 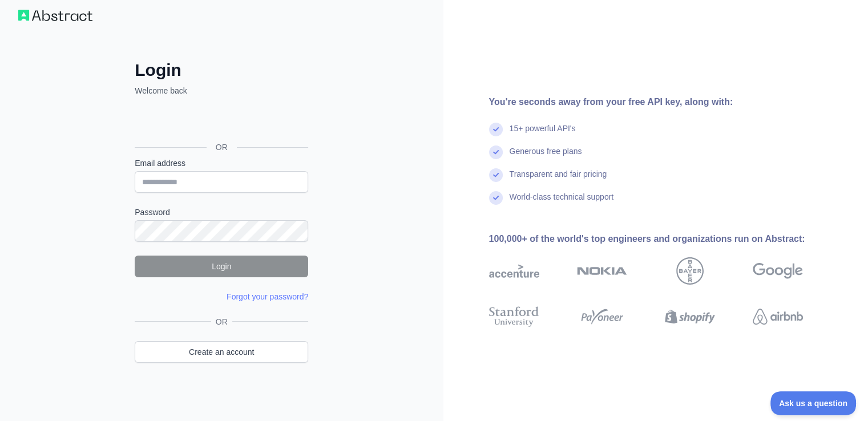 I want to click on div: 100,000+ of the world's top engineers and organizations run on Abstract:, so click(x=664, y=239).